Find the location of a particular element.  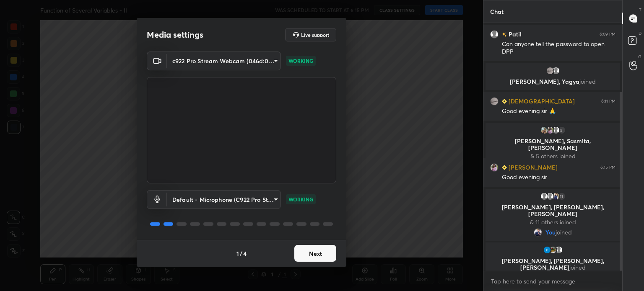

img: no-rating-badge.077c3623.svg is located at coordinates (504, 34).